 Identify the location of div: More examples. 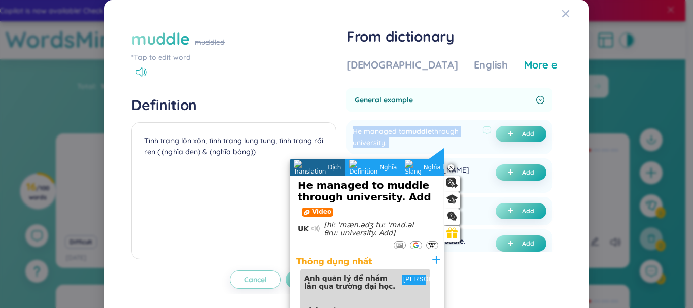
(561, 65).